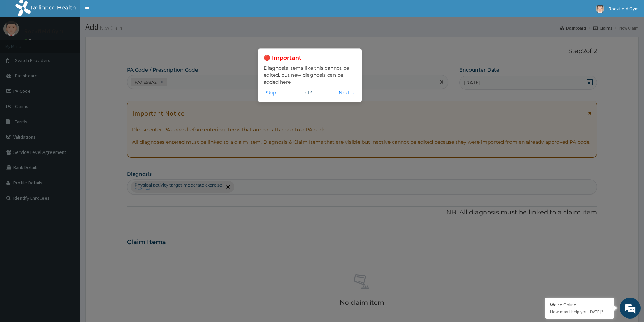 Image resolution: width=644 pixels, height=322 pixels. What do you see at coordinates (623, 8) in the screenshot?
I see `span: Rockfield Gym` at bounding box center [623, 8].